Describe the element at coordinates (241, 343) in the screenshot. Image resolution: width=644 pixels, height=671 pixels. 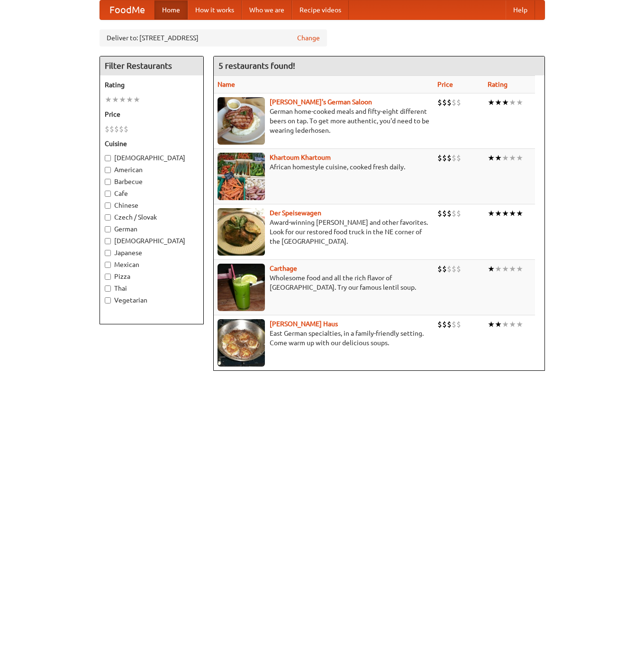
I see `img: kohlhaus.jpg` at that location.